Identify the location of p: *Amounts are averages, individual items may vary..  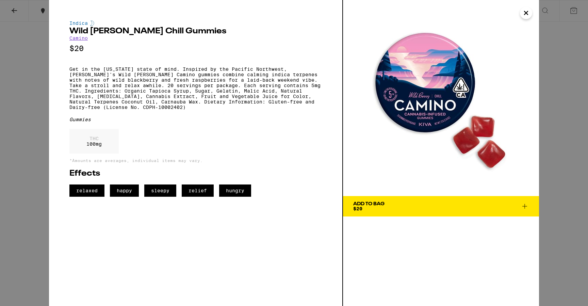
(196, 160).